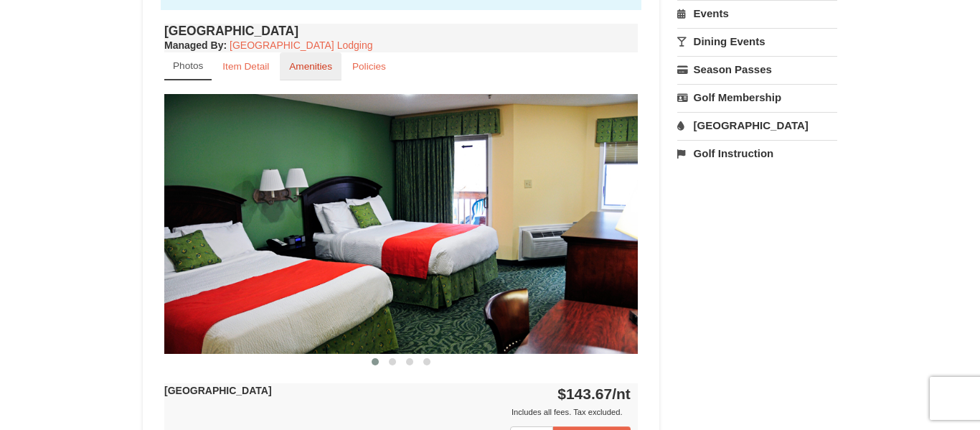 The image size is (980, 430). Describe the element at coordinates (310, 66) in the screenshot. I see `small: Amenities` at that location.